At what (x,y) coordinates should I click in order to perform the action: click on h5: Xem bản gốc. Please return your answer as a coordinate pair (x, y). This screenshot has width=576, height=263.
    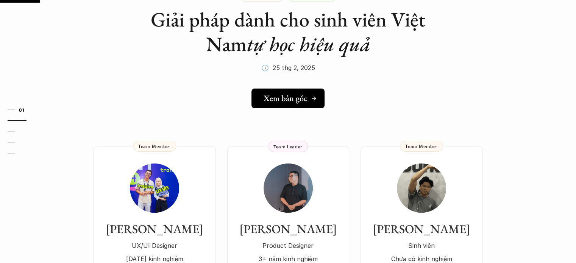
    Looking at the image, I should click on (285, 98).